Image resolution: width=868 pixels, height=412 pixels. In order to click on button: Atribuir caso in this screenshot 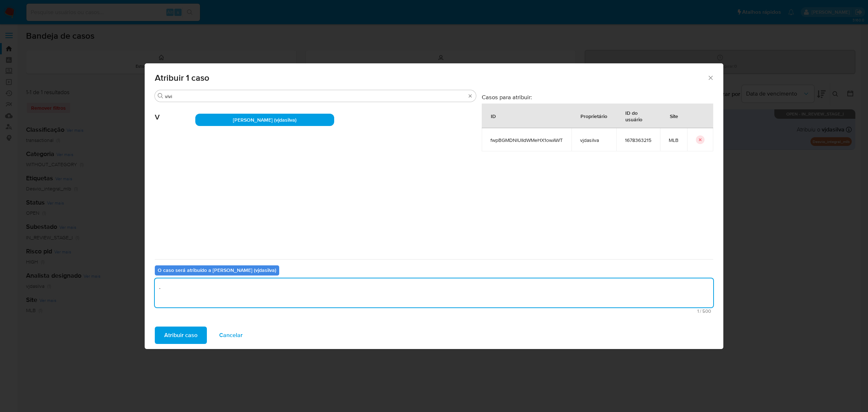, I will do `click(181, 335)`.